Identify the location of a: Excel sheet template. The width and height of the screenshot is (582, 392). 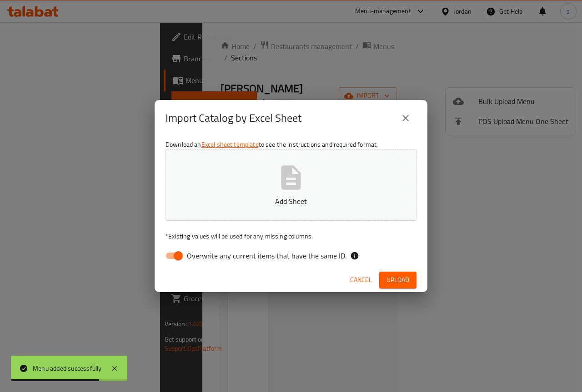
(230, 145).